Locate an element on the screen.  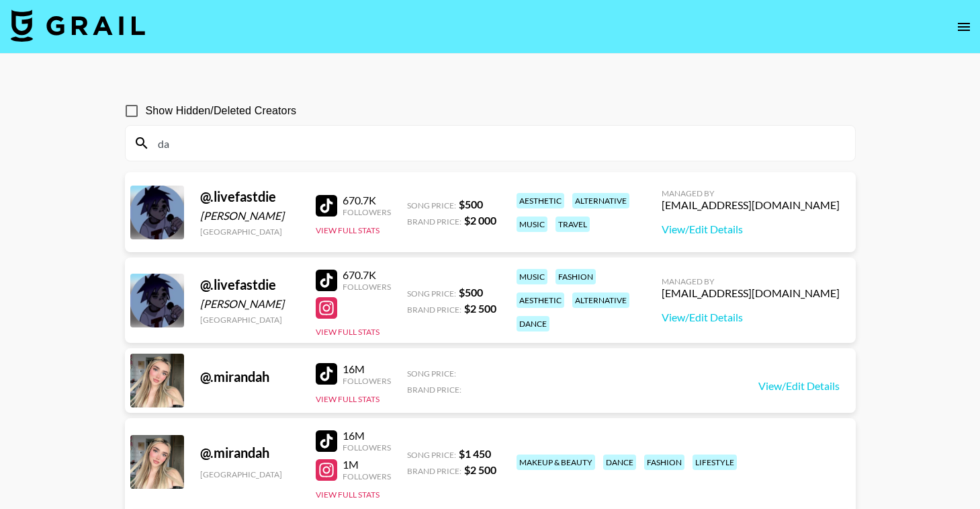
div: 1M is located at coordinates (366, 464).